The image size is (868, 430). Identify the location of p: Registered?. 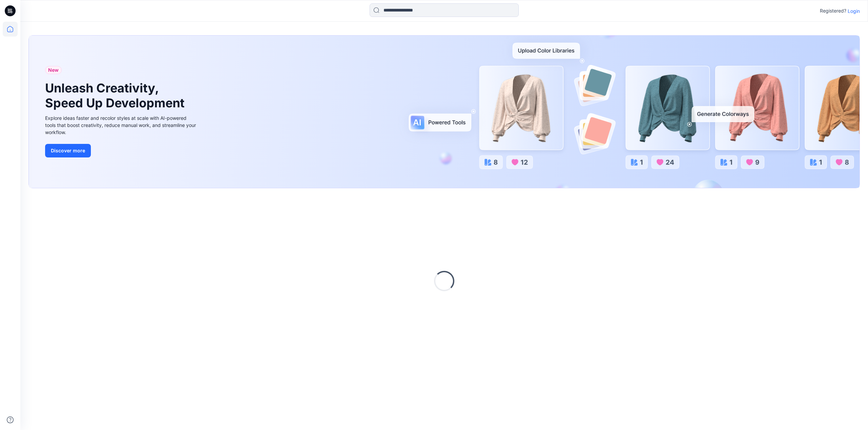
(833, 11).